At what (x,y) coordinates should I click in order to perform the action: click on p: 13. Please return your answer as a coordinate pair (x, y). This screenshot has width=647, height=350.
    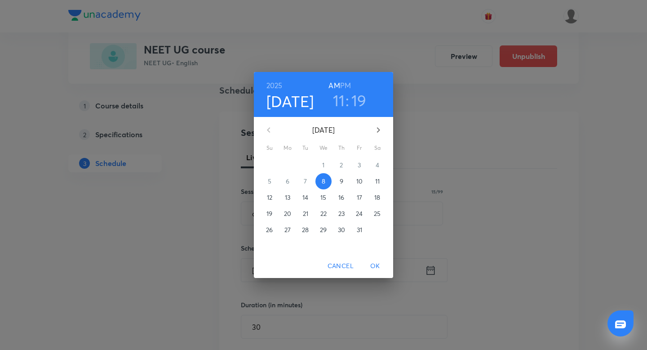
    Looking at the image, I should click on (288, 197).